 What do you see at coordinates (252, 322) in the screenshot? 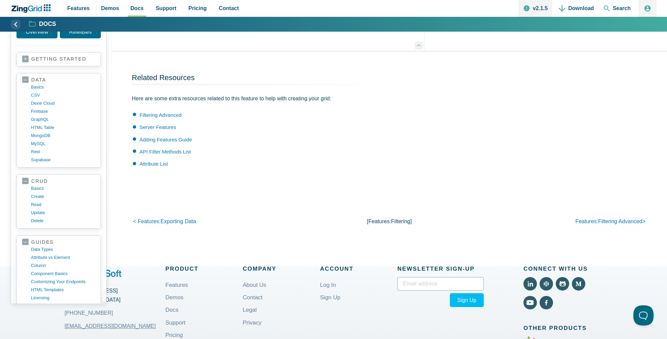
I see `a: Privacy` at bounding box center [252, 322].